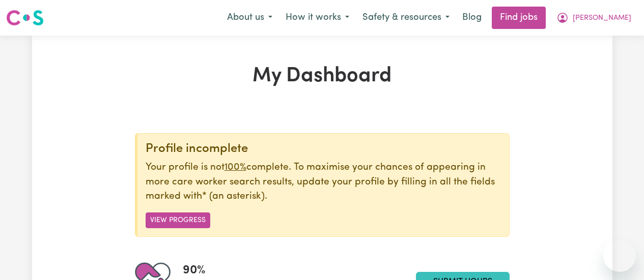 The height and width of the screenshot is (280, 644). I want to click on button: Safety & resources, so click(406, 18).